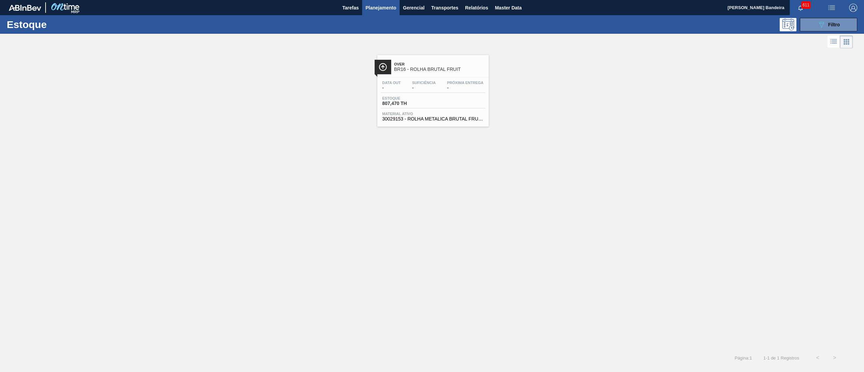 This screenshot has height=372, width=864. What do you see at coordinates (392, 83) in the screenshot?
I see `span: Data out` at bounding box center [392, 83].